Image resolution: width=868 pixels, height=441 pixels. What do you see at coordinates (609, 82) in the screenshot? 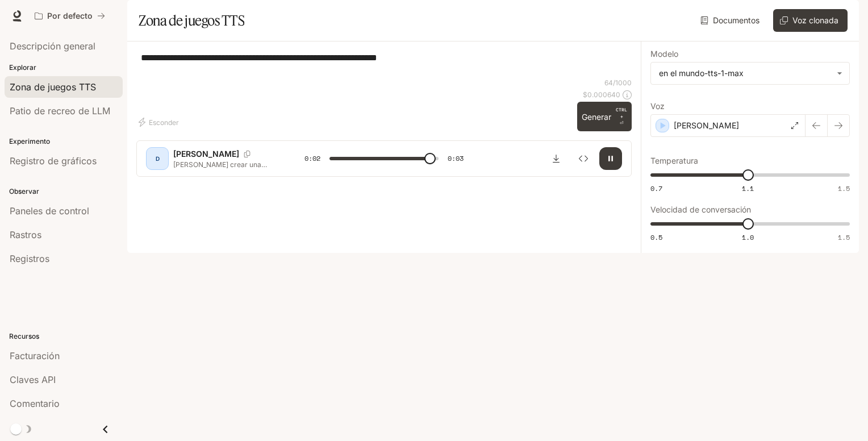
I see `font: 64` at bounding box center [609, 82].